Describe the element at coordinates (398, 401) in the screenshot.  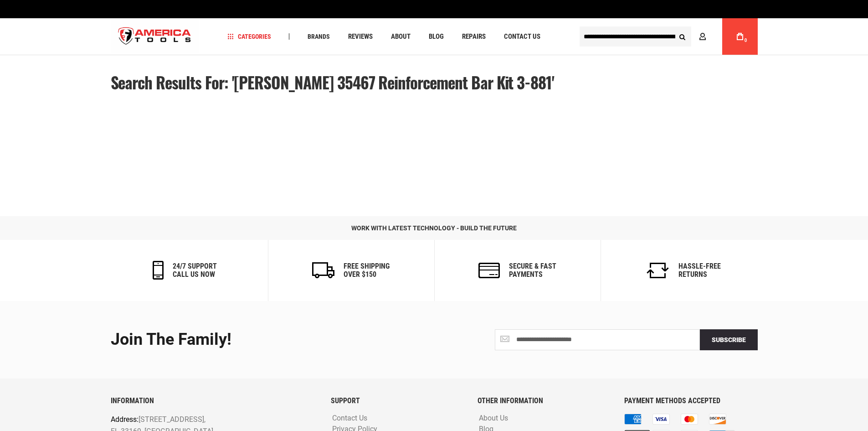
I see `h6: SUPPORT` at that location.